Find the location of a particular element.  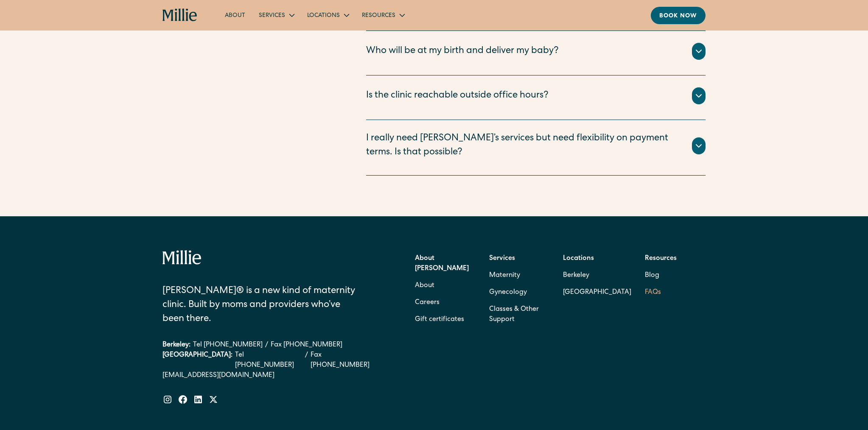

a: Careers is located at coordinates (428, 303).